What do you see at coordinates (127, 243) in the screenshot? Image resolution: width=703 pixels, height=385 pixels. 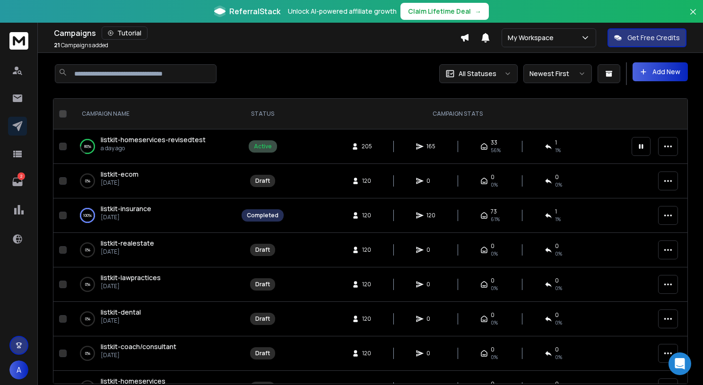 I see `span: listkit-realestate` at bounding box center [127, 243].